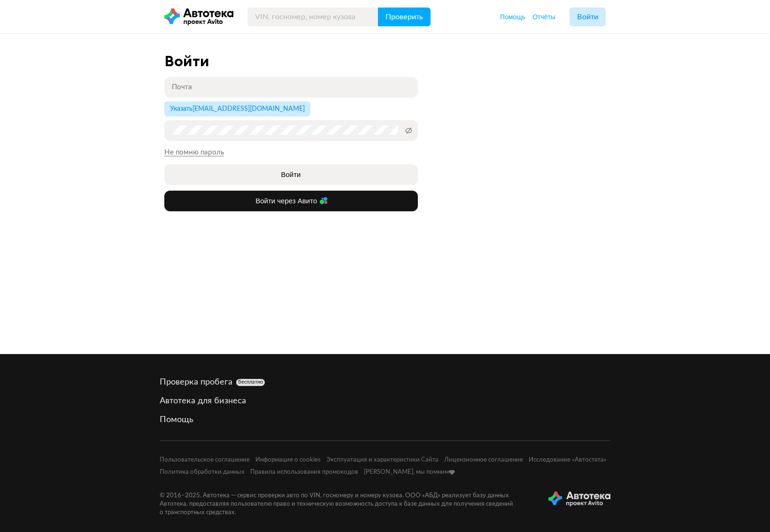 The width and height of the screenshot is (770, 532). Describe the element at coordinates (304, 472) in the screenshot. I see `a: Правила использования промокодов` at that location.